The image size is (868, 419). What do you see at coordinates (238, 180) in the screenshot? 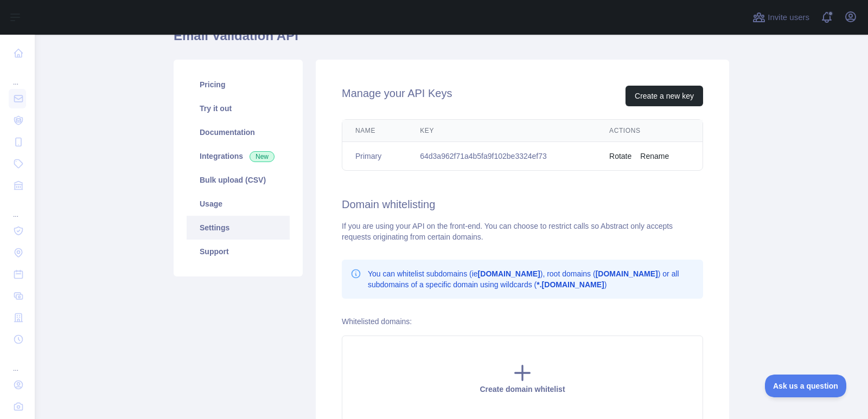
I see `a: Bulk upload (CSV)` at bounding box center [238, 180].